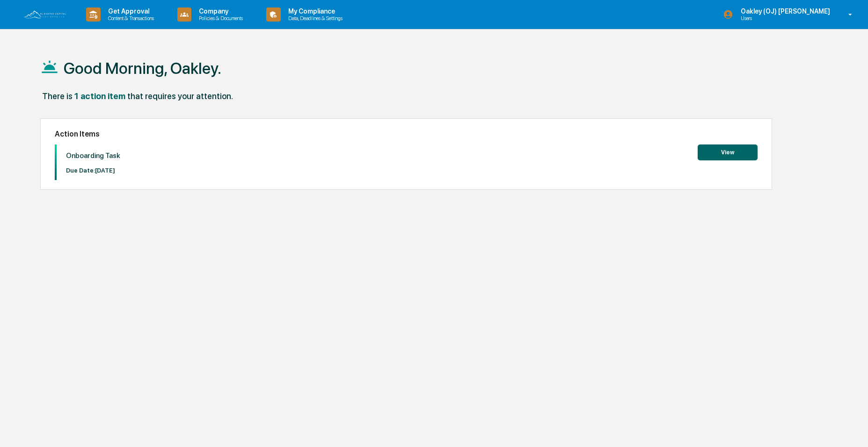  What do you see at coordinates (100, 96) in the screenshot?
I see `div: 1 action item` at bounding box center [100, 96].